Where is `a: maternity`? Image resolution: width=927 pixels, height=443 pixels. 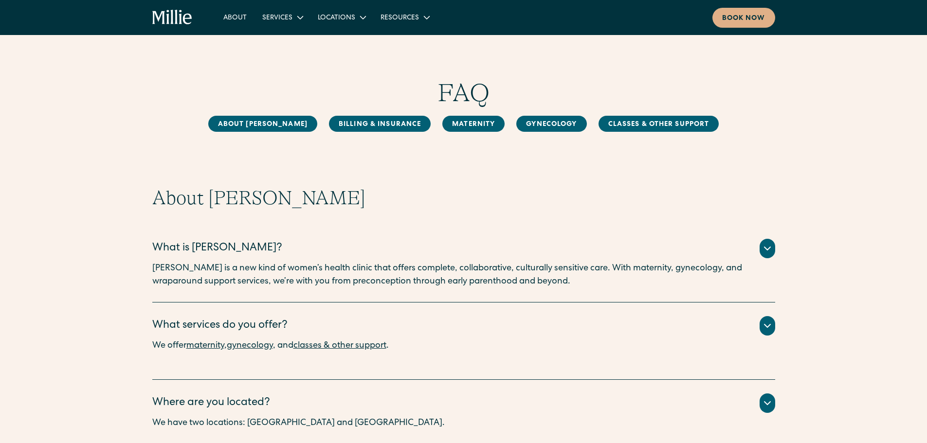
a: maternity is located at coordinates (205, 346).